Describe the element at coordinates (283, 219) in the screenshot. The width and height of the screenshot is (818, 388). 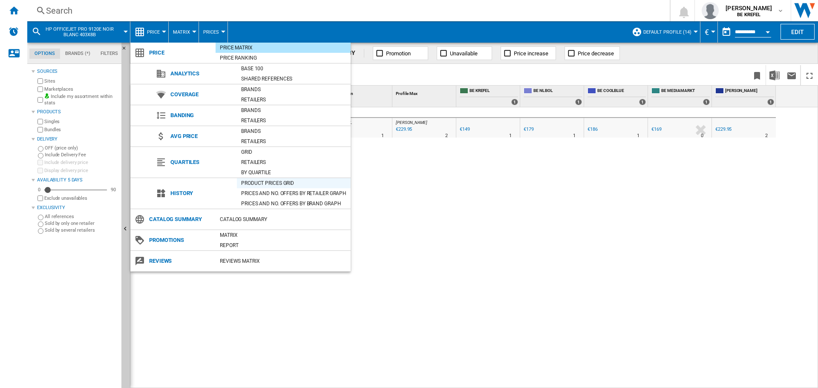
I see `div: Catalog Summary` at that location.